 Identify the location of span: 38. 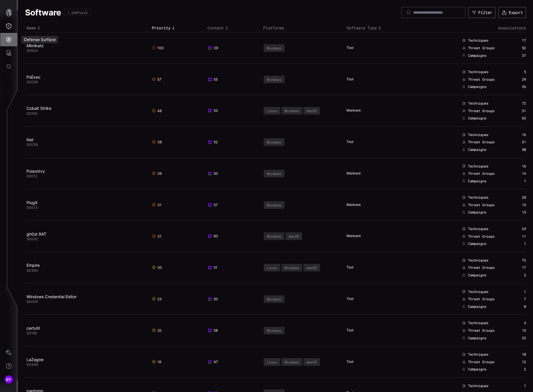
(157, 142).